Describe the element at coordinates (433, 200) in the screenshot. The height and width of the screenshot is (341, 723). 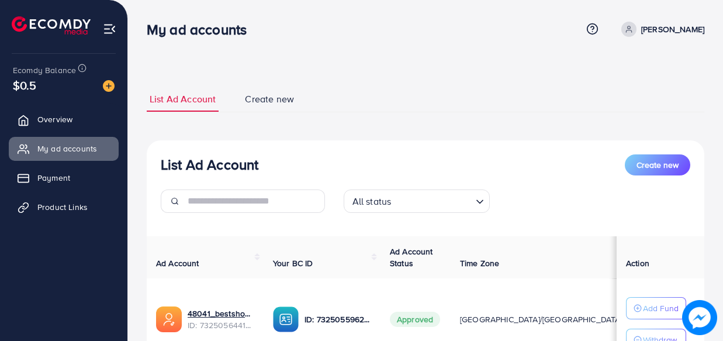
I see `input: Search for option` at that location.